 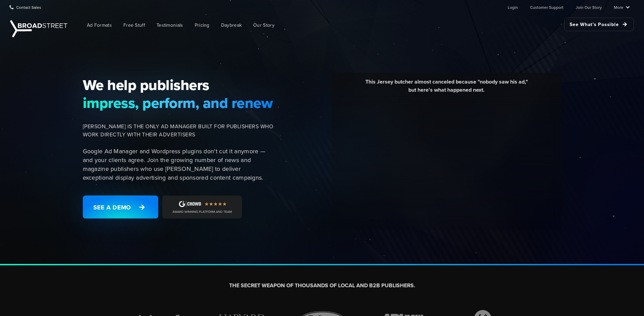 What do you see at coordinates (352, 25) in the screenshot?
I see `nav: Main` at bounding box center [352, 25].